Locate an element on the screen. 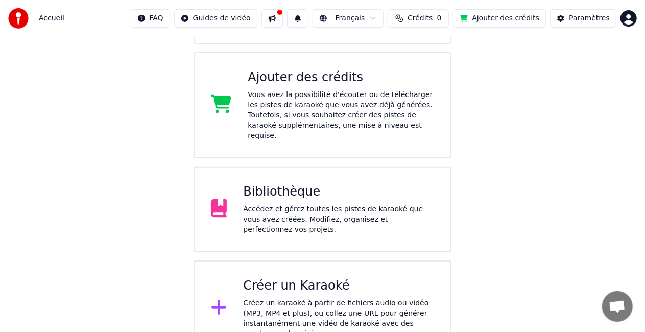 This screenshot has width=645, height=332. div: Vous avez la possibilité d'écouter ou de télécharger les pistes de karaoké que vous avez déjà gén... is located at coordinates (341, 115).